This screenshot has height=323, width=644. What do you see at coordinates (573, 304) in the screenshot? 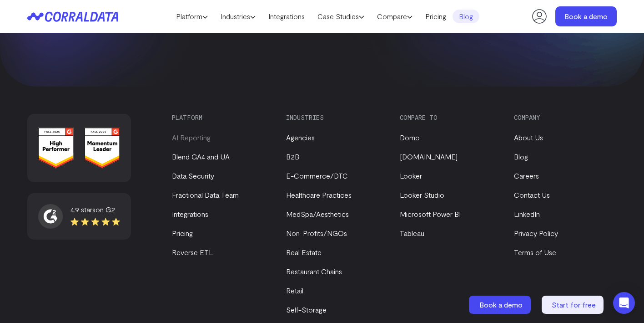
I see `a: Start for free` at bounding box center [573, 304].